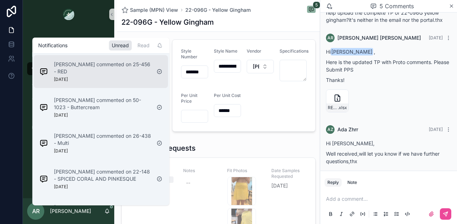 The height and width of the screenshot is (224, 457). Describe the element at coordinates (69, 97) in the screenshot. I see `a: TD WIP` at that location.